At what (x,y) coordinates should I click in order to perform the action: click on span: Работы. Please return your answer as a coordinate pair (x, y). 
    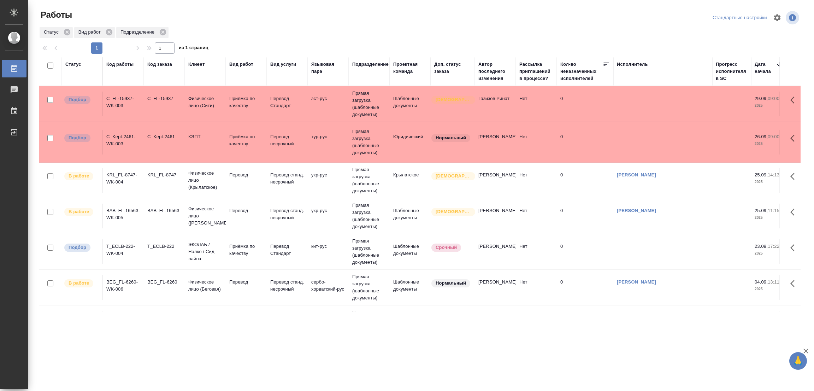
    Looking at the image, I should click on (55, 15).